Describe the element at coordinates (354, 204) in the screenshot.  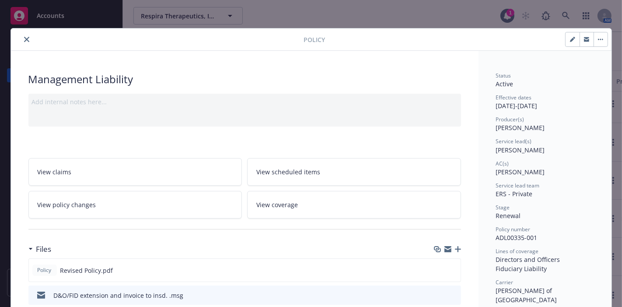
I see `a: View coverage` at that location.